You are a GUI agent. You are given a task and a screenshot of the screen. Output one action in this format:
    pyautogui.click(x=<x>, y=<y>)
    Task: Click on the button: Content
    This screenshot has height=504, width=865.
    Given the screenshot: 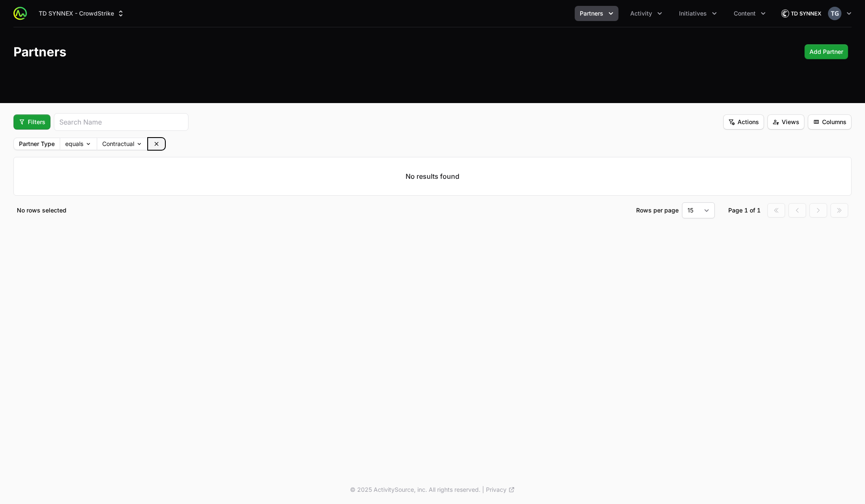 What is the action you would take?
    pyautogui.click(x=749, y=13)
    